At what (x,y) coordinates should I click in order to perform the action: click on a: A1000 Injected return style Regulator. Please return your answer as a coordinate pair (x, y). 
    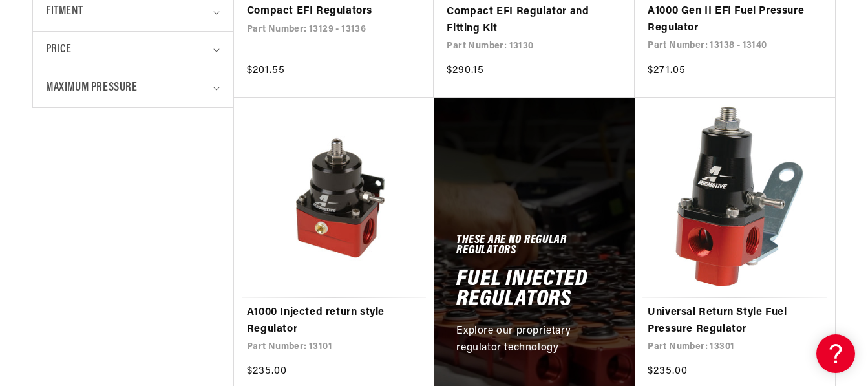
    Looking at the image, I should click on (334, 321).